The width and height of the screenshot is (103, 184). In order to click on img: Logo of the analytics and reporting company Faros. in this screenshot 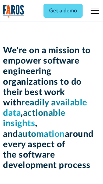, I will do `click(14, 11)`.